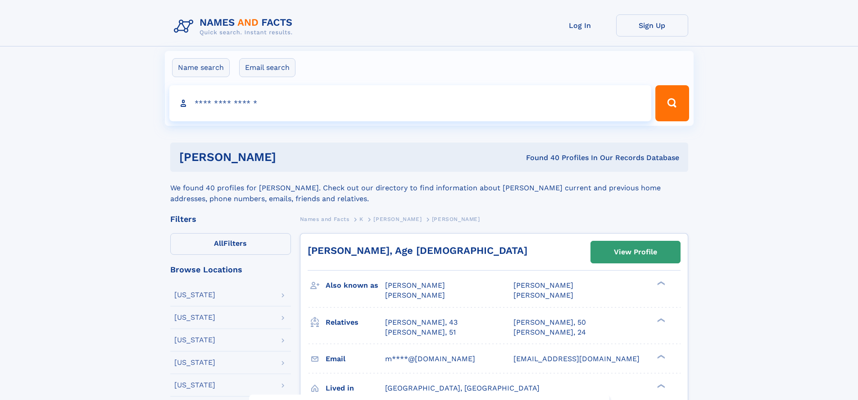  I want to click on a: K, so click(361, 218).